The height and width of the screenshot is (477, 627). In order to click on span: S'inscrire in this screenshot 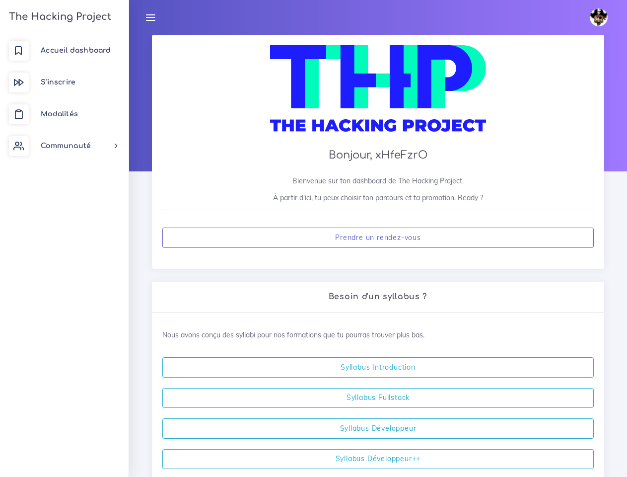, I will do `click(58, 82)`.